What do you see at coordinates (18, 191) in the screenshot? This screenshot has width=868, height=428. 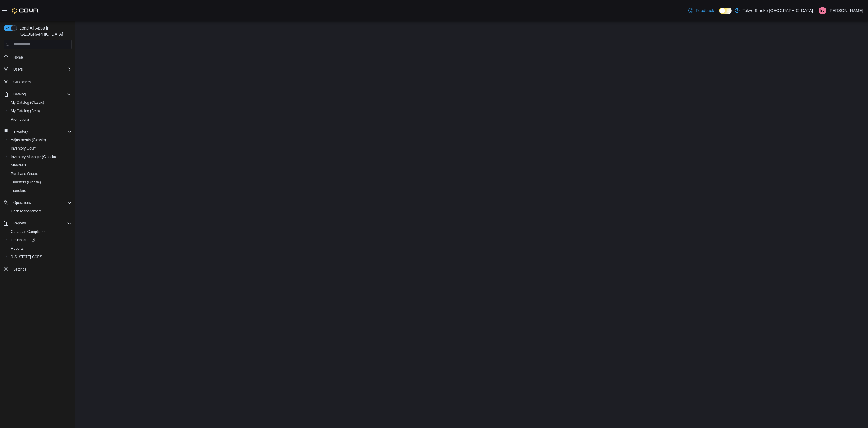 I see `a: Transfers` at bounding box center [18, 191].